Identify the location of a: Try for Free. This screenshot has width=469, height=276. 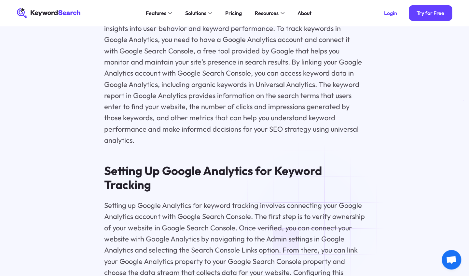
(430, 13).